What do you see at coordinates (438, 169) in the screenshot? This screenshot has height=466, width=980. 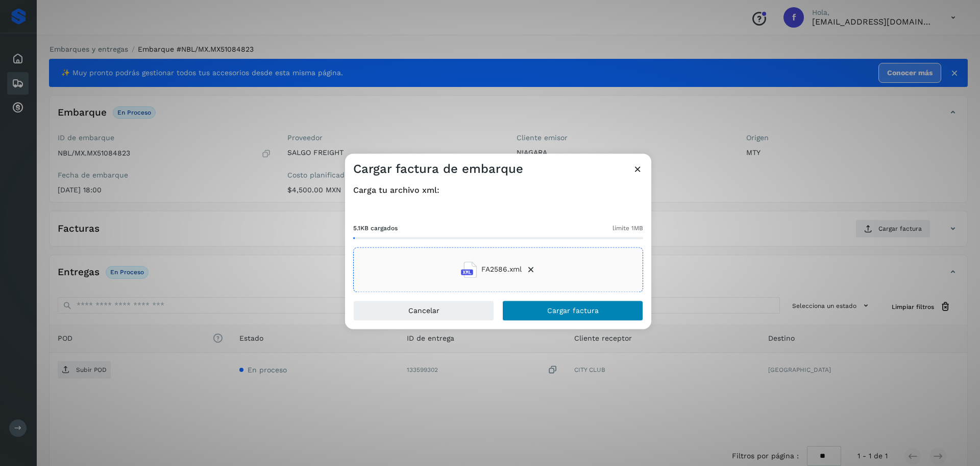 I see `h3: Cargar factura de embarque` at bounding box center [438, 169].